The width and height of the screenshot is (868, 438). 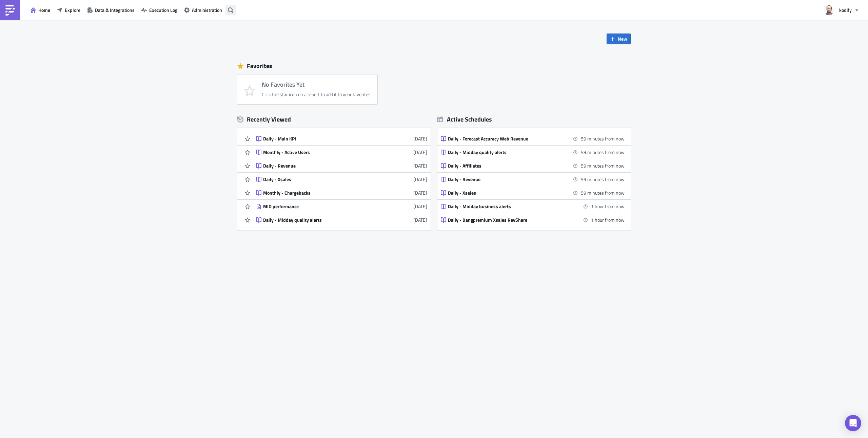 What do you see at coordinates (323, 207) in the screenshot?
I see `div: MID performance` at bounding box center [323, 207].